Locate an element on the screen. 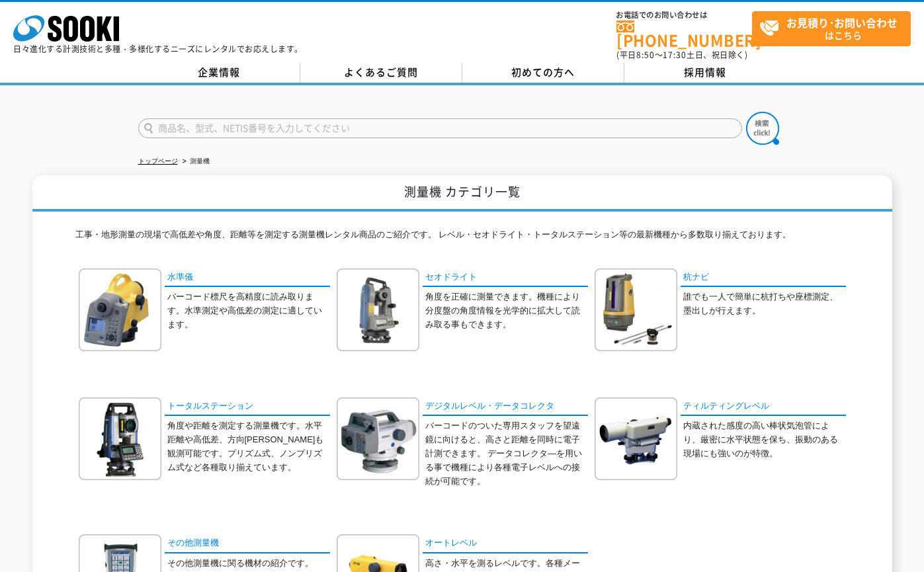 The height and width of the screenshot is (572, 924). a: 水準儀 is located at coordinates (247, 277).